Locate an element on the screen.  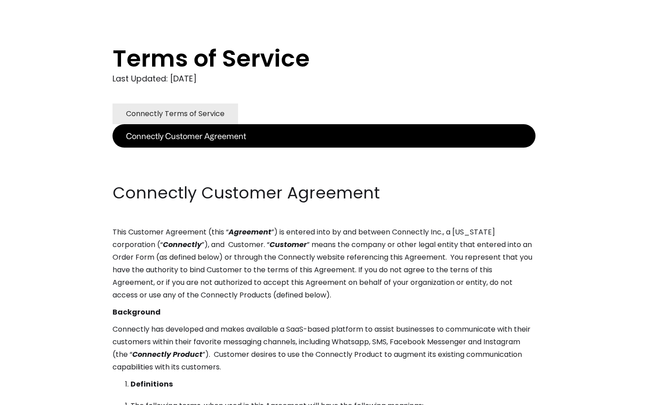
ul: Language list is located at coordinates (36, 395).